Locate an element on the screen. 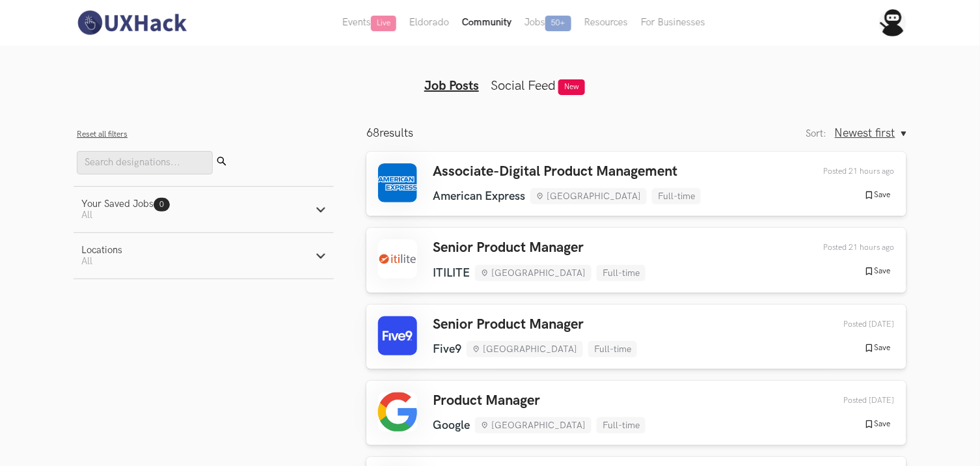 The image size is (980, 466). button: Reset all filters is located at coordinates (102, 134).